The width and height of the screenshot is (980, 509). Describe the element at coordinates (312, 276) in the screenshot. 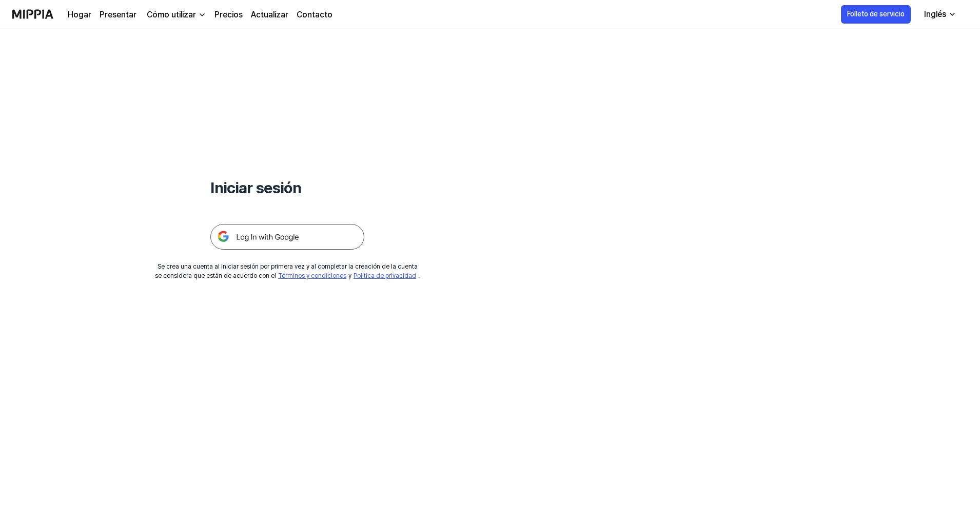

I see `a: Términos y condiciones` at that location.